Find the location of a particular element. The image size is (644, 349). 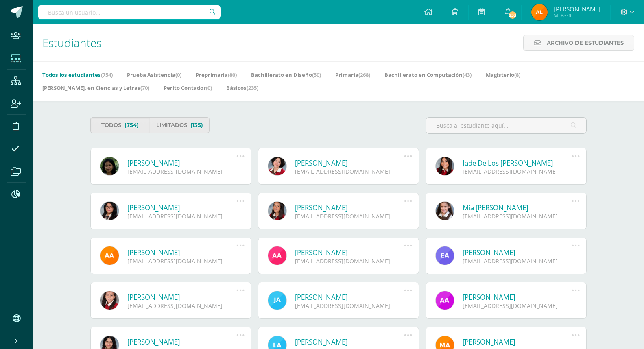

a: Bachillerato en Computación(43) is located at coordinates (428, 75).